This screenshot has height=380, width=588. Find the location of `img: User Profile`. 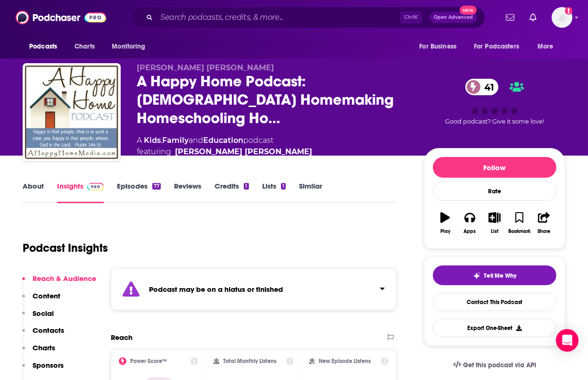

img: User Profile is located at coordinates (562, 17).